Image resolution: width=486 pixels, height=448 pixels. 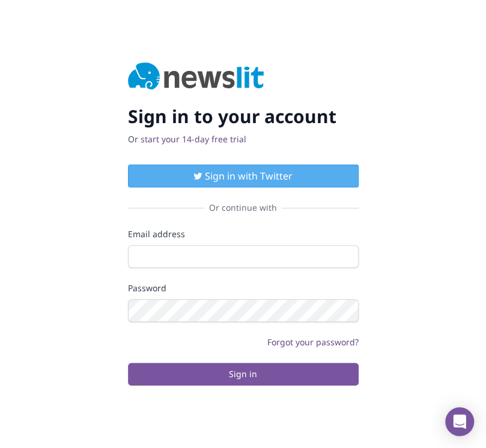 What do you see at coordinates (243, 208) in the screenshot?
I see `span: Or continue with` at bounding box center [243, 208].